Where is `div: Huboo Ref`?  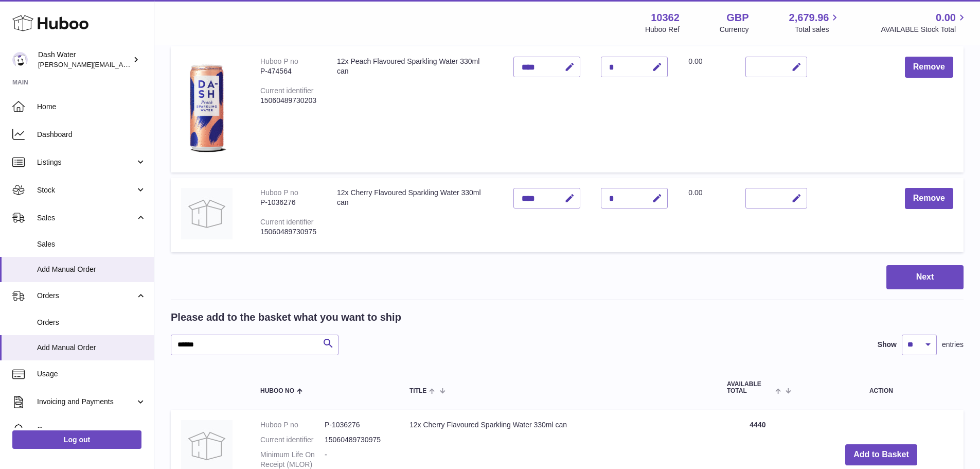 div: Huboo Ref is located at coordinates (663, 30).